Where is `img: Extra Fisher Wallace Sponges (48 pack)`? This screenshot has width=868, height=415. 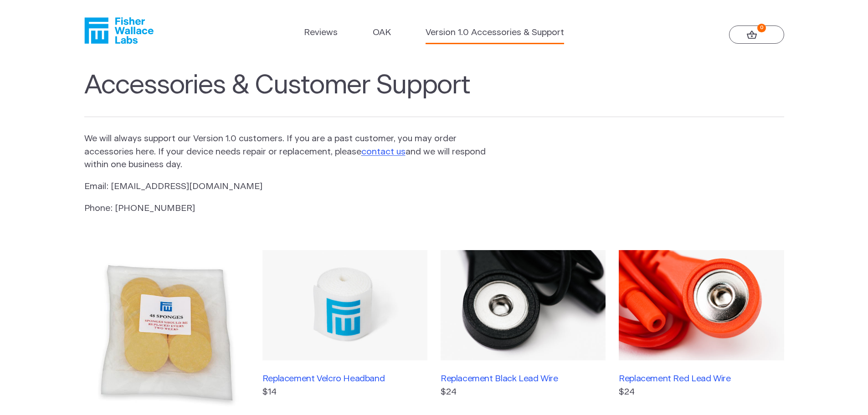
img: Extra Fisher Wallace Sponges (48 pack) is located at coordinates (167, 332).